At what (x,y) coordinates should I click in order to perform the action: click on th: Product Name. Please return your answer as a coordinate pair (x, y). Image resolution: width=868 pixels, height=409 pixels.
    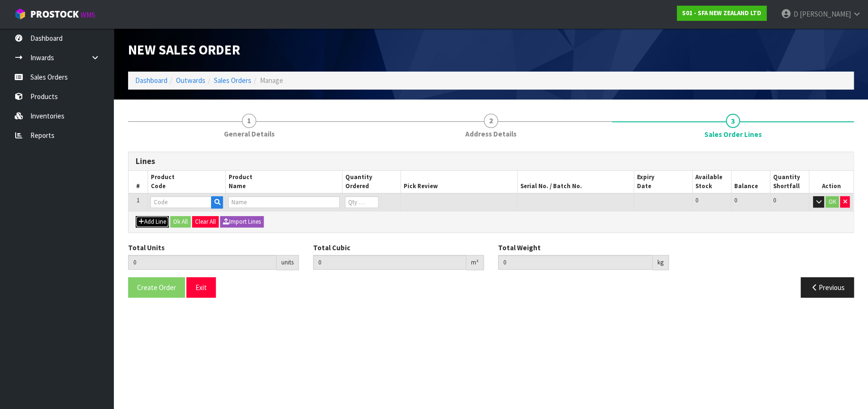
    Looking at the image, I should click on (284, 182).